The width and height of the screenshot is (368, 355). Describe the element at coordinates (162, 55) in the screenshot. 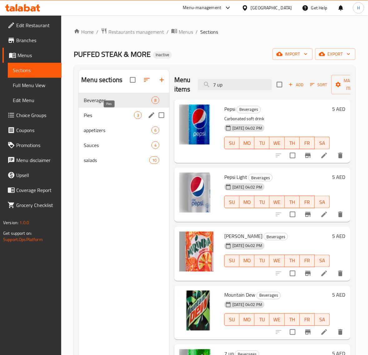

I see `span: Inactive` at that location.